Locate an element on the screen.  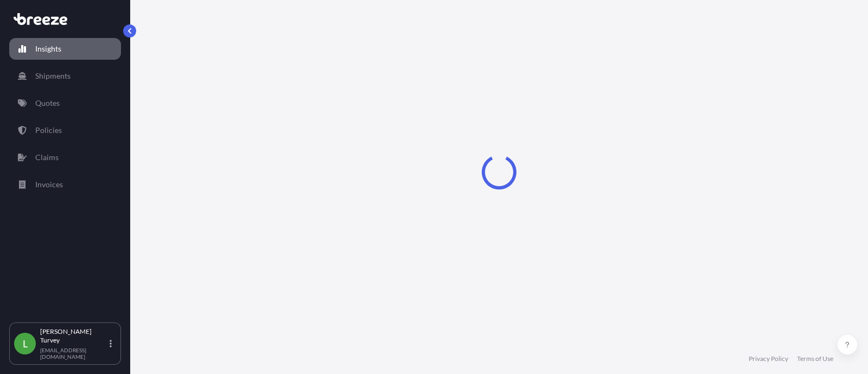
p: Policies is located at coordinates (49, 131).